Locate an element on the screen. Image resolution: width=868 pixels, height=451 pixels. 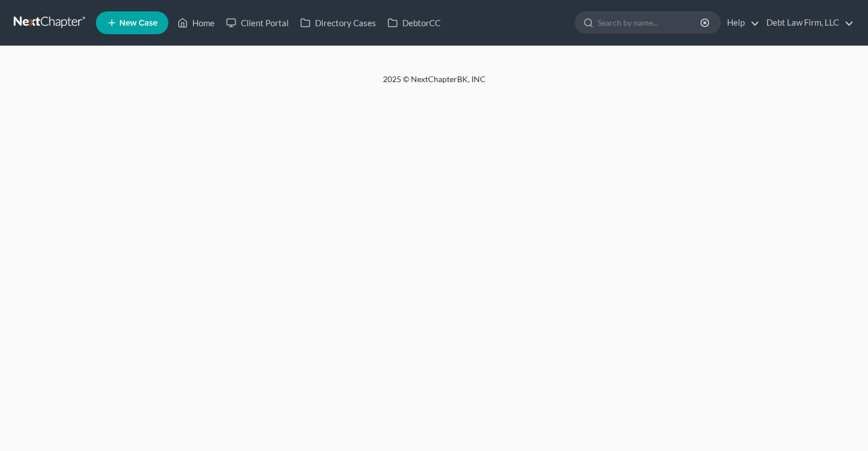
a: Home is located at coordinates (196, 22).